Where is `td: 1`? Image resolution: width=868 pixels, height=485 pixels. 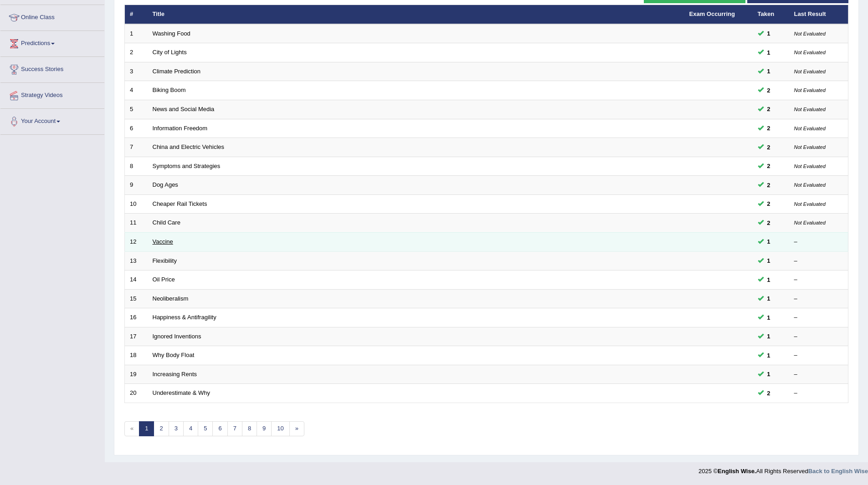
td: 1 is located at coordinates (136, 34).